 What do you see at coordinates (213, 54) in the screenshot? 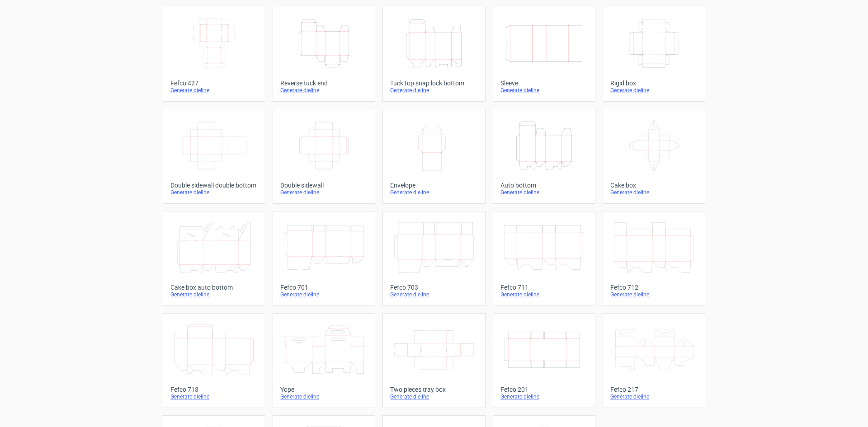
I see `a: Fefco 427Generate dieline` at bounding box center [213, 54].